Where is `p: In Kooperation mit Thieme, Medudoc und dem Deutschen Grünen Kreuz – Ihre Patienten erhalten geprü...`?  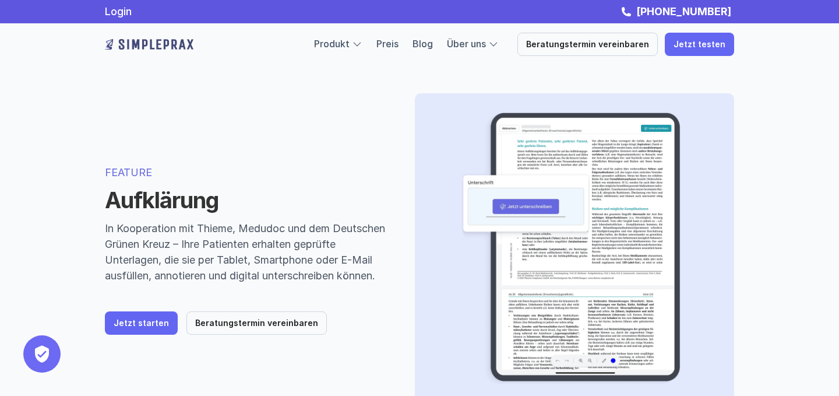 p: In Kooperation mit Thieme, Medudoc und dem Deutschen Grünen Kreuz – Ihre Patienten erhalten geprü... is located at coordinates (246, 252).